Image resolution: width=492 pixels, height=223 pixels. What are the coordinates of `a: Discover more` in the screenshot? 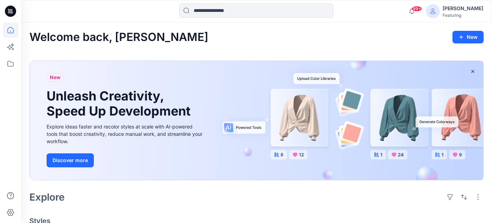 It's located at (125, 160).